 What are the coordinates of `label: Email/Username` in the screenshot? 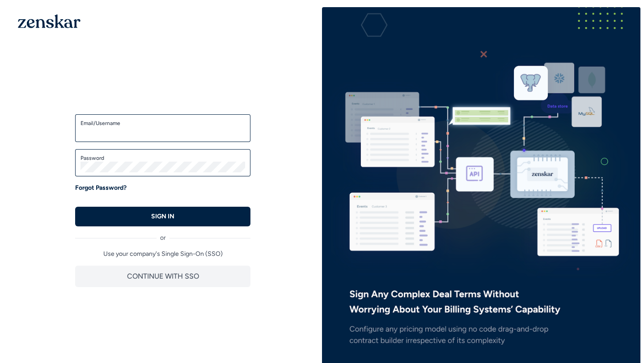 It's located at (163, 123).